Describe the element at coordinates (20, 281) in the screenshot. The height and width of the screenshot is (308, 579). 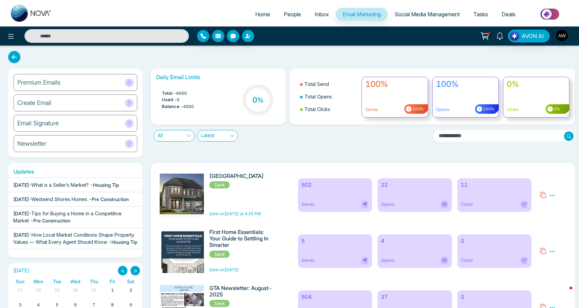
I see `a: Sunday` at that location.